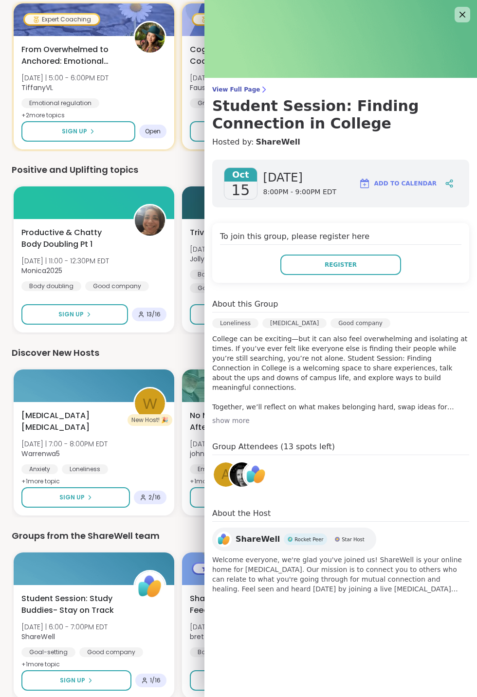  Describe the element at coordinates (150, 420) in the screenshot. I see `div: New Host! 🎉` at that location.